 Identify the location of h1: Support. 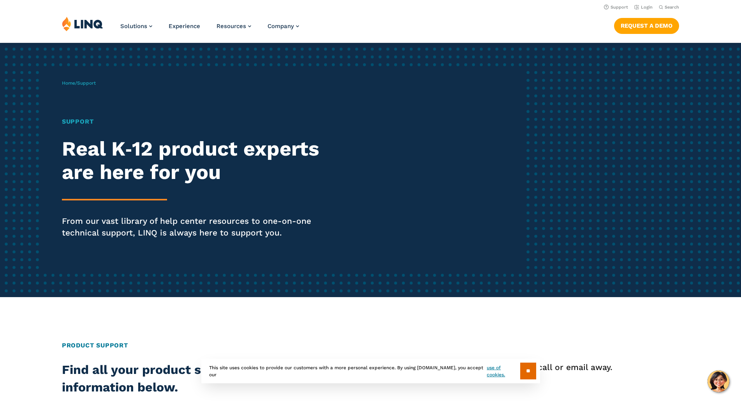
(205, 122).